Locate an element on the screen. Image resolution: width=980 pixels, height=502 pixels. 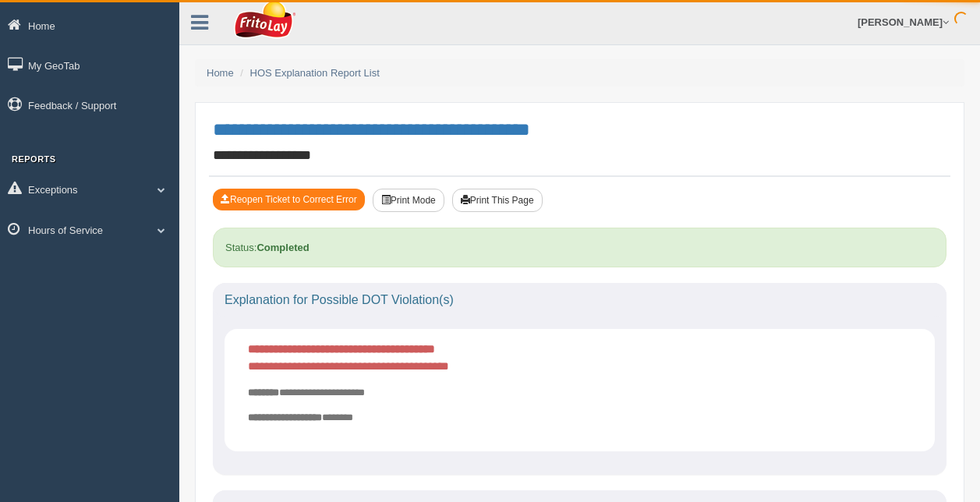
a: Home is located at coordinates (220, 72).